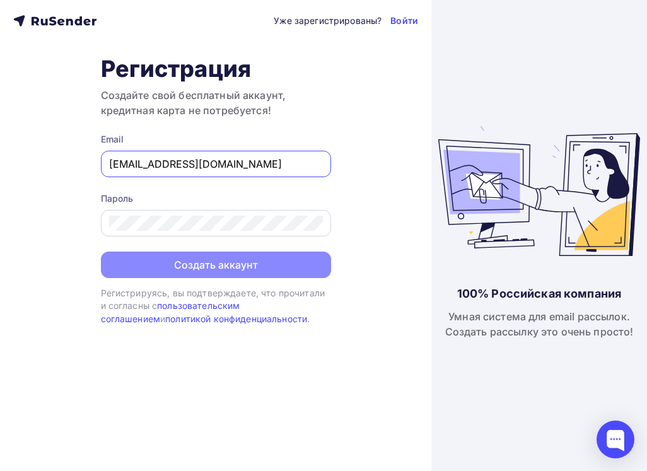  Describe the element at coordinates (539, 324) in the screenshot. I see `div: Умная система для email рассылок. Создать рассылку это очень просто!` at that location.